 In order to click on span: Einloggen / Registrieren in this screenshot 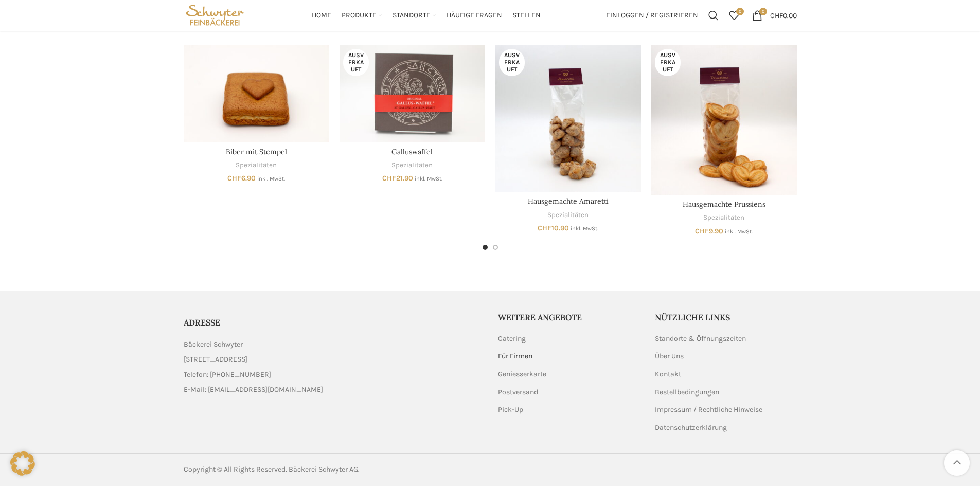, I will do `click(652, 15)`.